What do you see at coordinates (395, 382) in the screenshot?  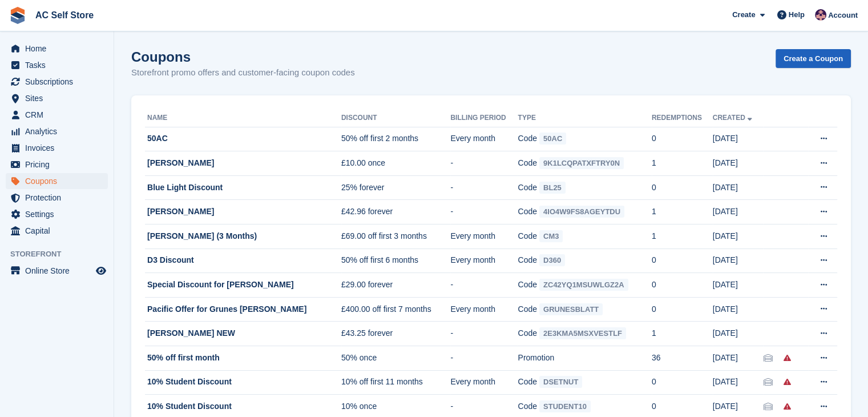 I see `td: 10% off first 11 months` at bounding box center [395, 382].